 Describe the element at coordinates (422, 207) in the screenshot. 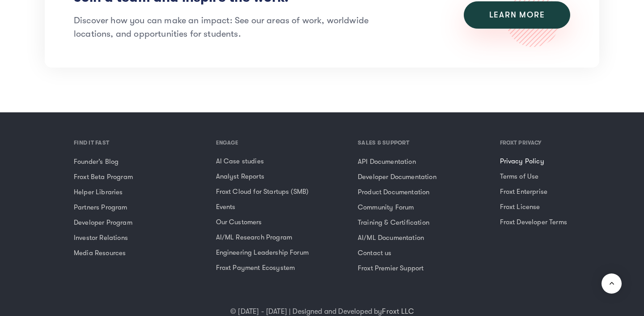

I see `a: Community Forum` at that location.